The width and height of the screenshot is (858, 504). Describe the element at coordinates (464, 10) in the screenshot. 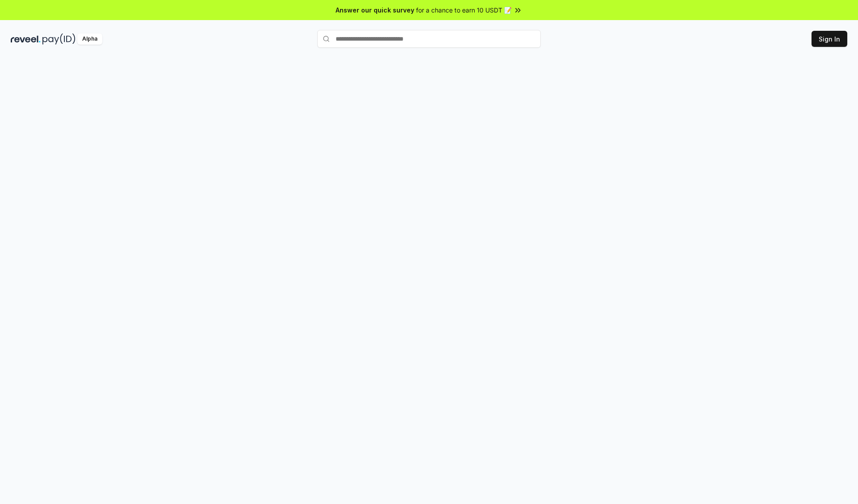

I see `span: for a chance to earn 10 USDT 📝` at that location.